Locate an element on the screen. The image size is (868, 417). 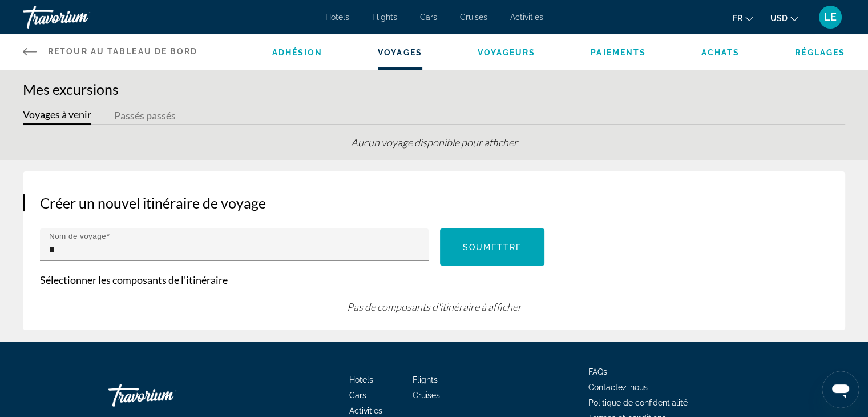
span: Réglages is located at coordinates (821, 53).